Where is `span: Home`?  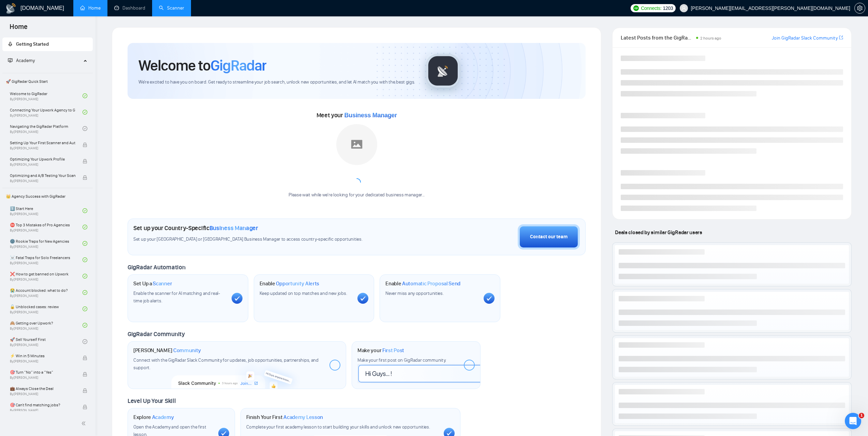
span: Home is located at coordinates (18, 29).